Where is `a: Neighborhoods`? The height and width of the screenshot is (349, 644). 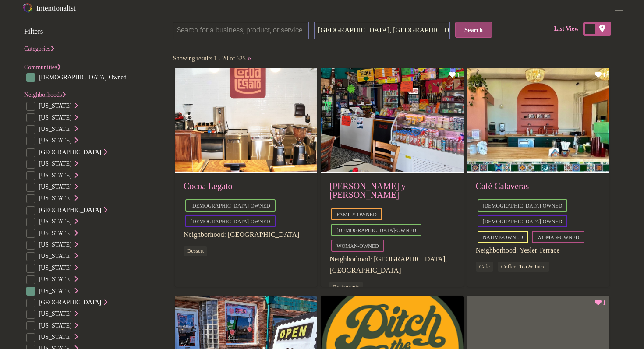
a: Neighborhoods is located at coordinates (45, 95).